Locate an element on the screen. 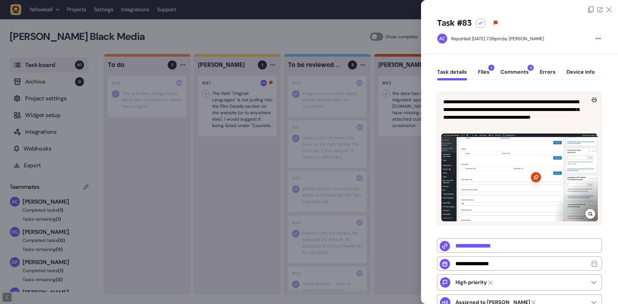 The height and width of the screenshot is (304, 618). h5: Task #83 is located at coordinates (454, 23).